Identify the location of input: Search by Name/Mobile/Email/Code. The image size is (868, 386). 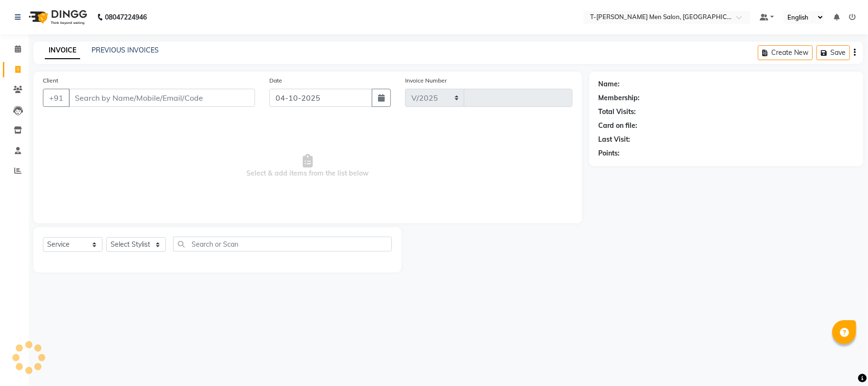
(161, 98).